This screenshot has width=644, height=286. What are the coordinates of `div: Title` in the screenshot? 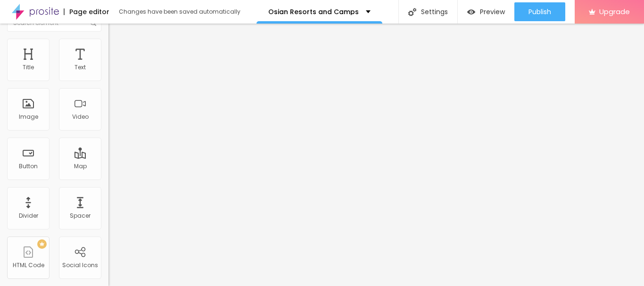 It's located at (28, 67).